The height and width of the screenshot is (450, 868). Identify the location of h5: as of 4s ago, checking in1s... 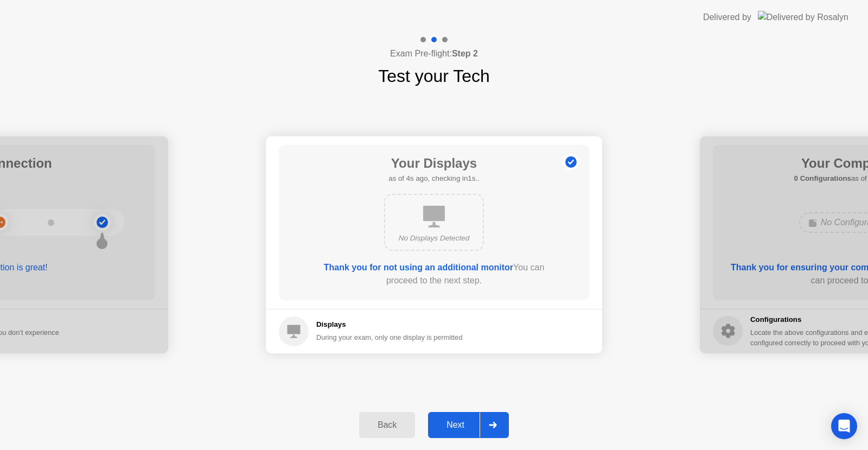
(433, 178).